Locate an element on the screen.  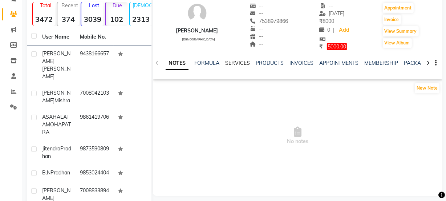
a: PACKAGES is located at coordinates (417, 63).